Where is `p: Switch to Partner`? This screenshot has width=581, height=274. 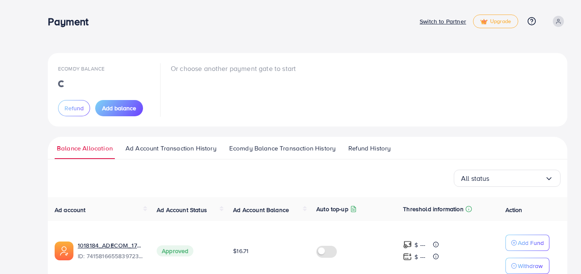 p: Switch to Partner is located at coordinates (443, 21).